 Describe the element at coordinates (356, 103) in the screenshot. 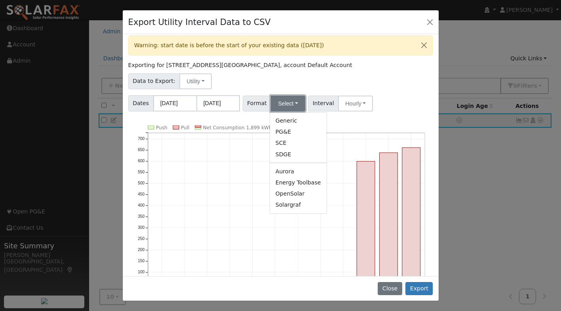

I see `button: Hourly` at that location.